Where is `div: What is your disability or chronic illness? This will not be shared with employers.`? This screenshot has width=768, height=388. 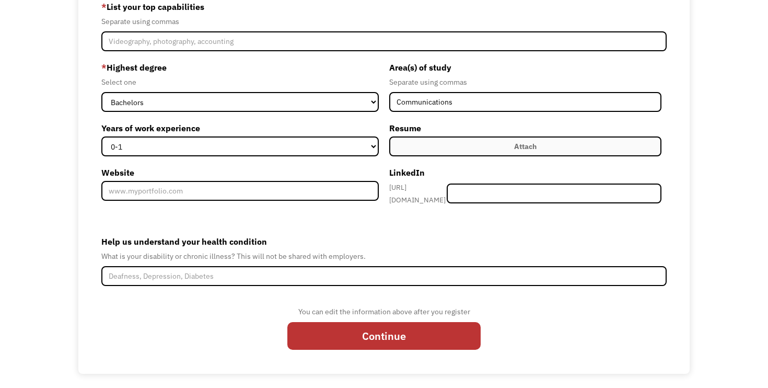 div: What is your disability or chronic illness? This will not be shared with employers. is located at coordinates (384, 256).